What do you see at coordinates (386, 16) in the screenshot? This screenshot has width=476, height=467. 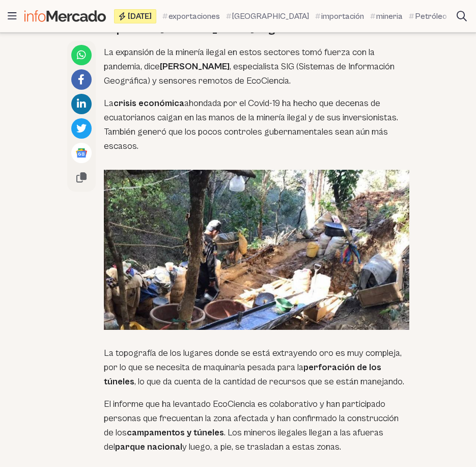 I see `a: mineria` at bounding box center [386, 16].